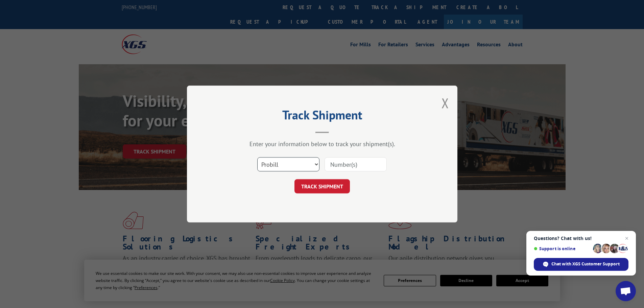  Describe the element at coordinates (627, 238) in the screenshot. I see `span: Close chat` at that location.